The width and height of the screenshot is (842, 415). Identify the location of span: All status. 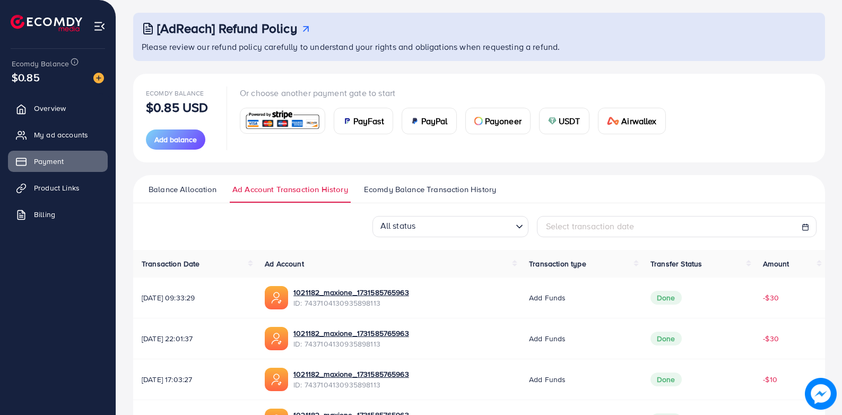
(398, 225).